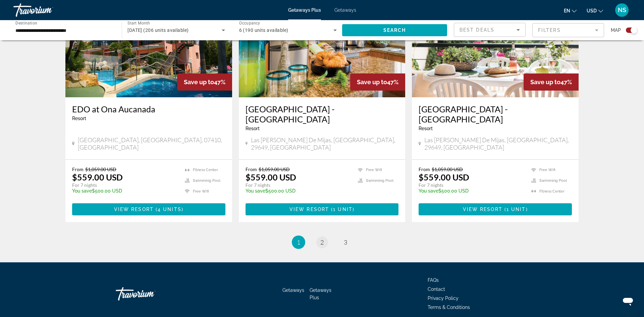 The image size is (644, 317). What do you see at coordinates (433, 280) in the screenshot?
I see `a: FAQs` at bounding box center [433, 280].